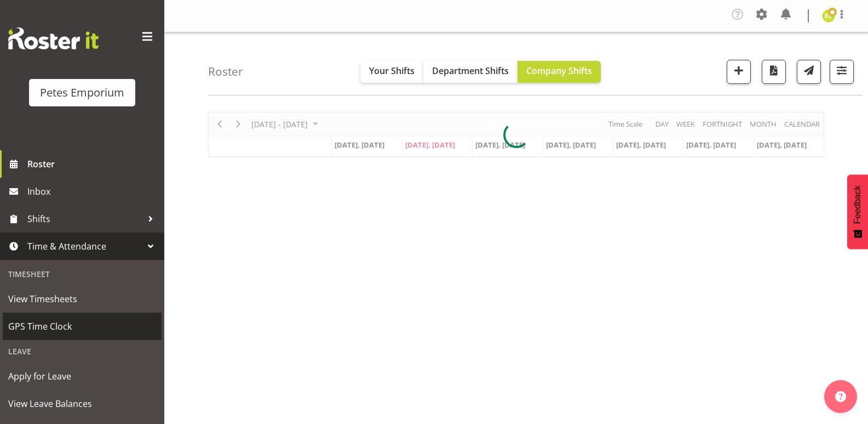 The image size is (868, 424). Describe the element at coordinates (82, 403) in the screenshot. I see `span: View Leave Balances` at that location.